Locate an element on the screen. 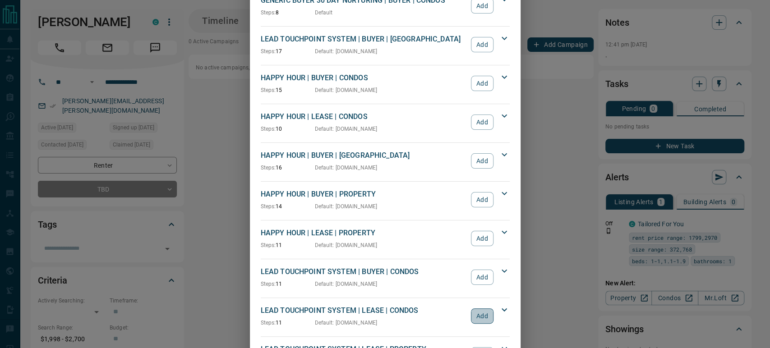 The image size is (770, 348). p: HAPPY HOUR | BUYER | CONDOS is located at coordinates (364, 78).